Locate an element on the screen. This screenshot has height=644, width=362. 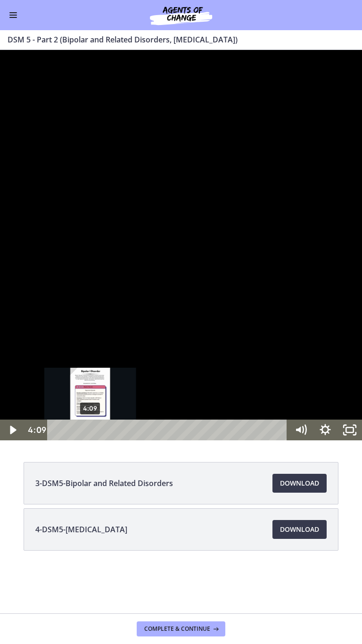
button: Unfullscreen is located at coordinates (350, 380).